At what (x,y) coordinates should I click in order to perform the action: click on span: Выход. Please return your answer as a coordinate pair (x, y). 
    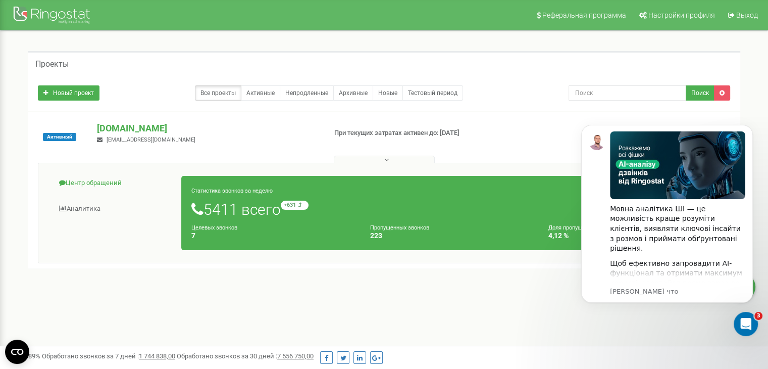
    Looking at the image, I should click on (747, 15).